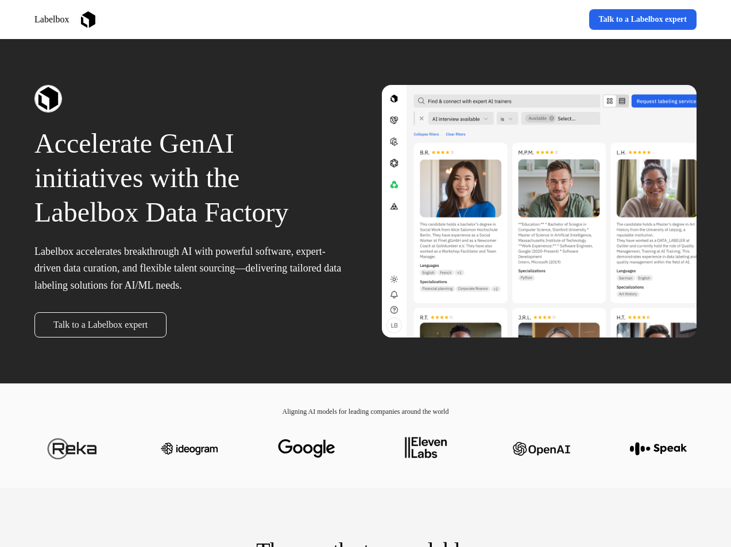 This screenshot has width=731, height=547. I want to click on p: Accelerate GenAI initiatives with the Labelbox Data Factory, so click(192, 178).